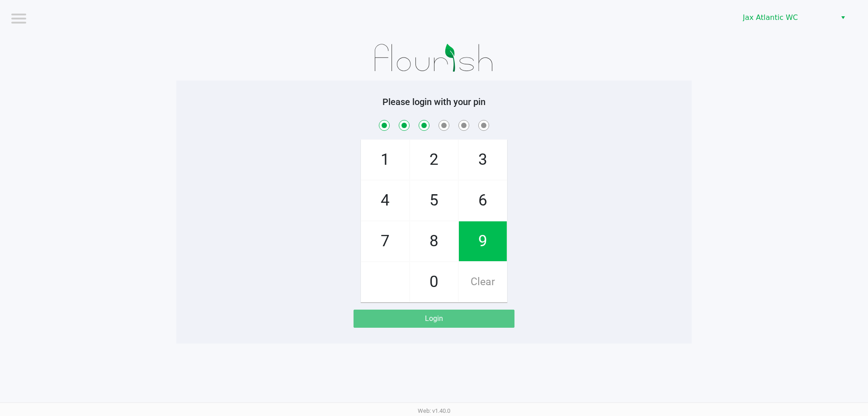 Image resolution: width=868 pixels, height=416 pixels. Describe the element at coordinates (385, 241) in the screenshot. I see `span: 7` at that location.